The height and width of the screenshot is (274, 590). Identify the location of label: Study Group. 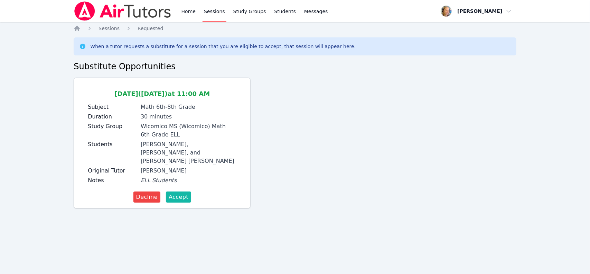
(112, 126).